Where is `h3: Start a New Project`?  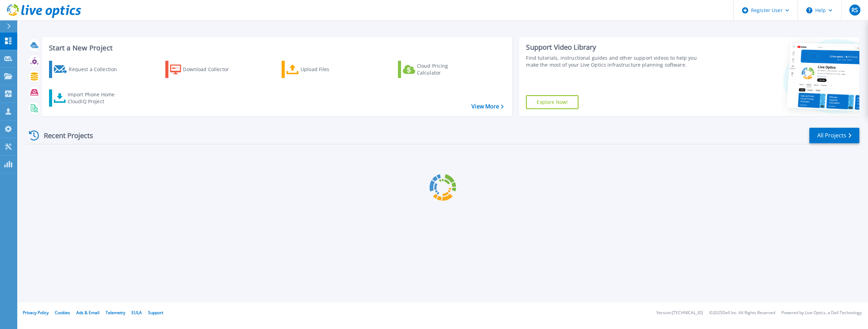
h3: Start a New Project is located at coordinates (276, 48).